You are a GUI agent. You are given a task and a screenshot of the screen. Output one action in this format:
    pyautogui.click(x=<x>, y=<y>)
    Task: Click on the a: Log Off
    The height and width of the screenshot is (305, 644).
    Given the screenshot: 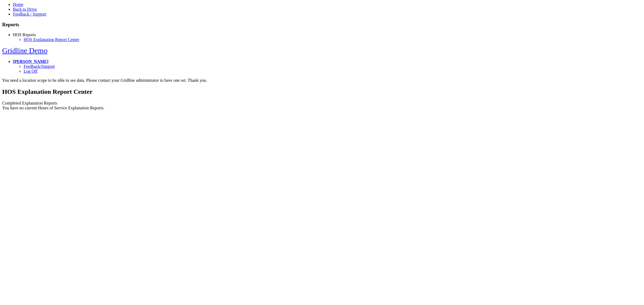 What is the action you would take?
    pyautogui.click(x=30, y=71)
    